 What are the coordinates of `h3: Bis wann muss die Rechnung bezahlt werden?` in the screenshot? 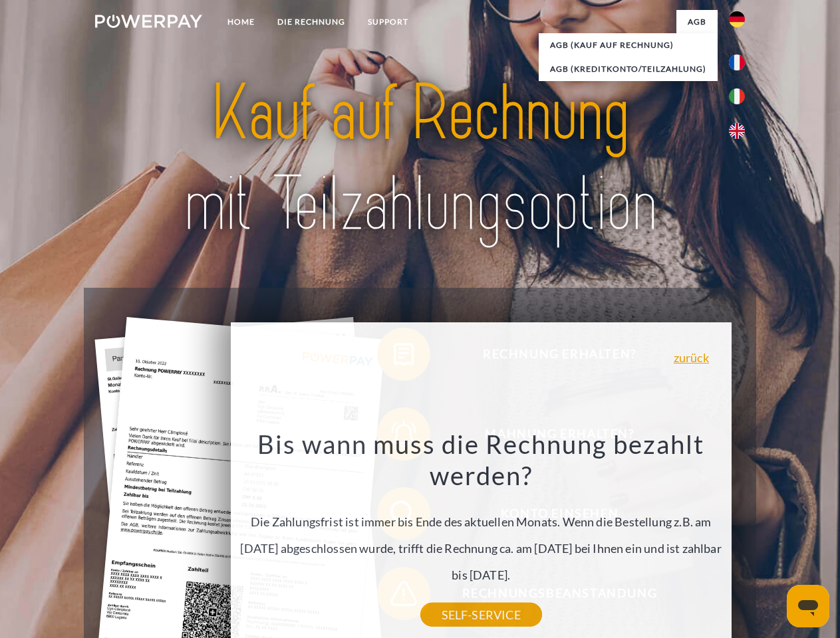 It's located at (481, 460).